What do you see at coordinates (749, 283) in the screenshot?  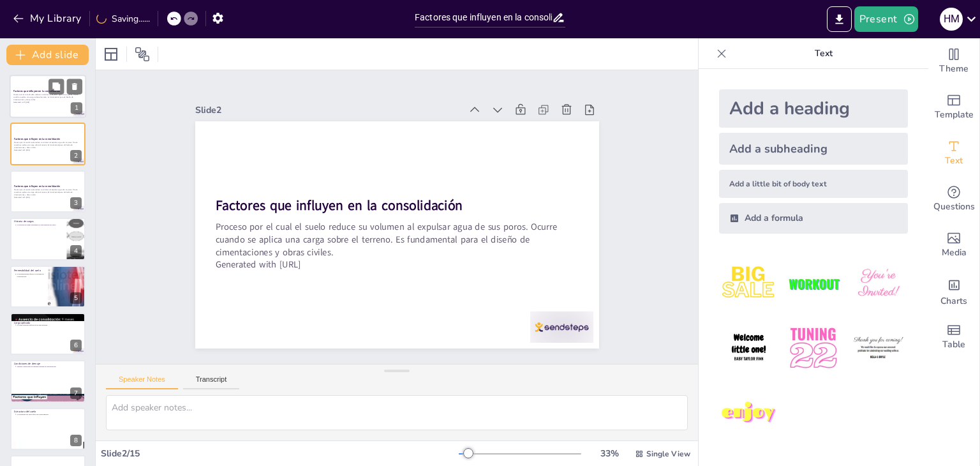 I see `img: 1.jpeg` at bounding box center [749, 283].